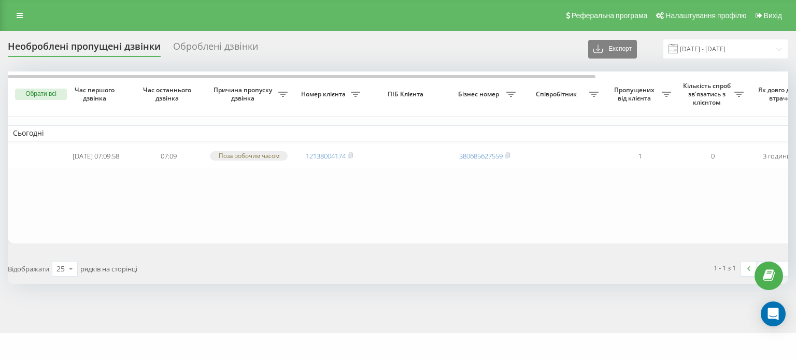  Describe the element at coordinates (724, 268) in the screenshot. I see `div: 1 - 1 з 1` at that location.